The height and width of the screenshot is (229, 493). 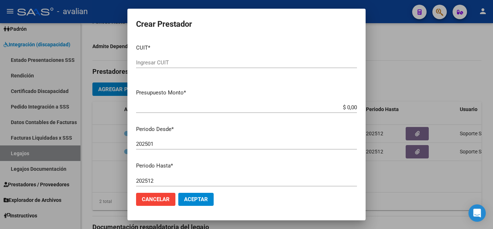 I want to click on button: Aceptar, so click(x=196, y=199).